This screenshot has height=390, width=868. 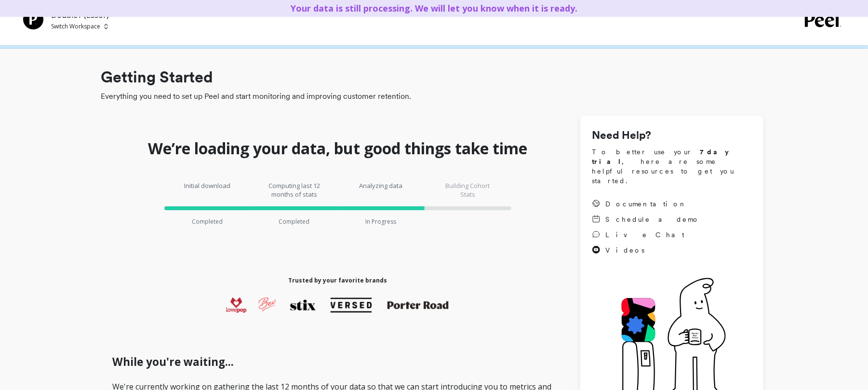 What do you see at coordinates (625, 250) in the screenshot?
I see `span: Videos` at bounding box center [625, 250].